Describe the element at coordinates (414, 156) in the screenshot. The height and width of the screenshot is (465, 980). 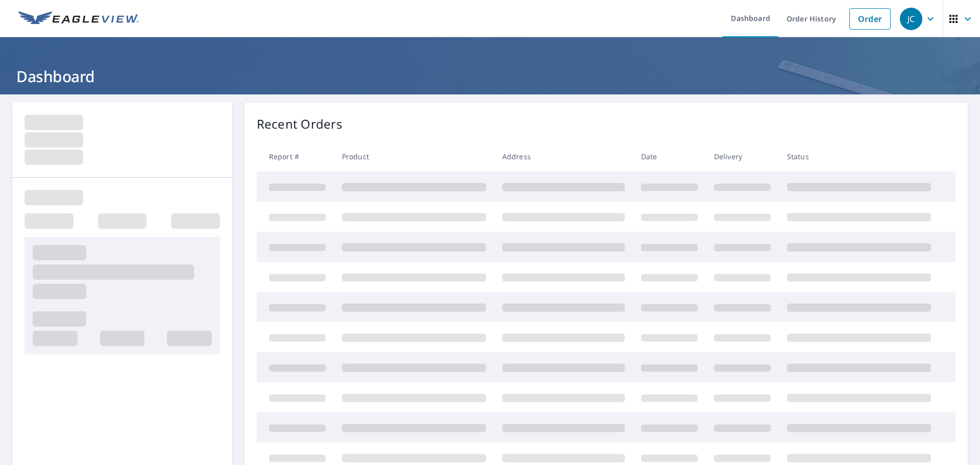
I see `th: Product` at that location.